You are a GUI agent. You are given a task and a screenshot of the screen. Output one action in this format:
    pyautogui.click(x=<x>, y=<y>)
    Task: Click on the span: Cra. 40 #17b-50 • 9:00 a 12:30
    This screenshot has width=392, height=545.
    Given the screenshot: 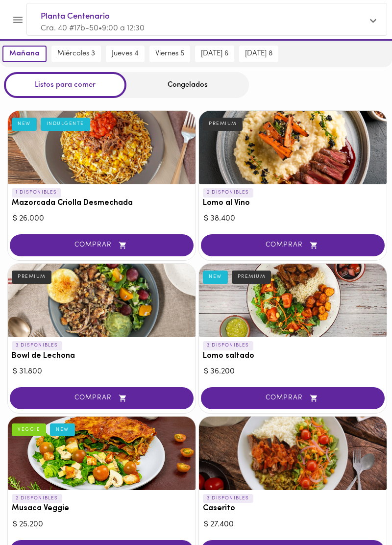 What is the action you would take?
    pyautogui.click(x=92, y=29)
    